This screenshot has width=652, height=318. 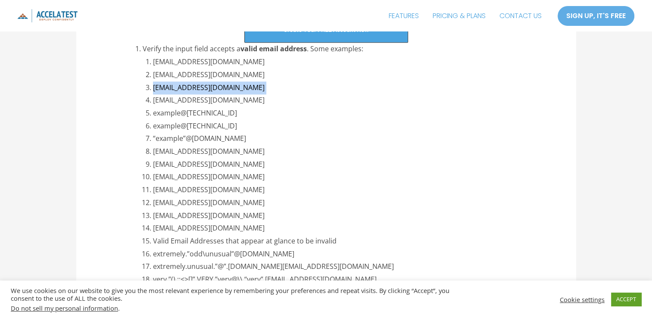 I want to click on div: We use cookies on our website to give you the most relevant experience by remembering your prefer..., so click(x=232, y=299).